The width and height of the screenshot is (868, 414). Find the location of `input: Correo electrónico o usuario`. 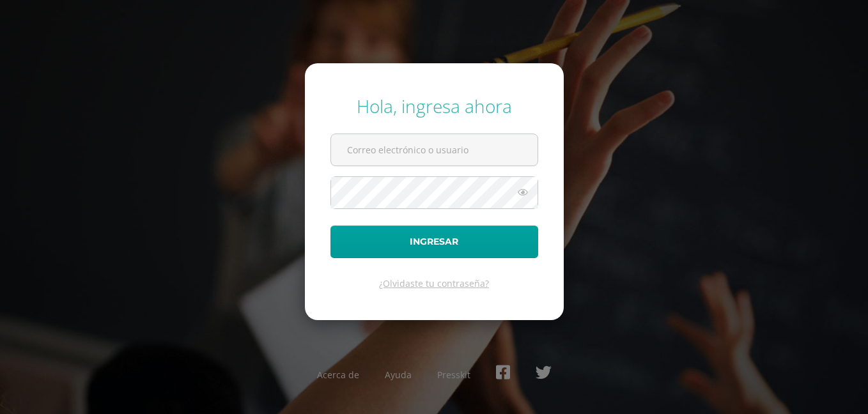

input: Correo electrónico o usuario is located at coordinates (434, 149).